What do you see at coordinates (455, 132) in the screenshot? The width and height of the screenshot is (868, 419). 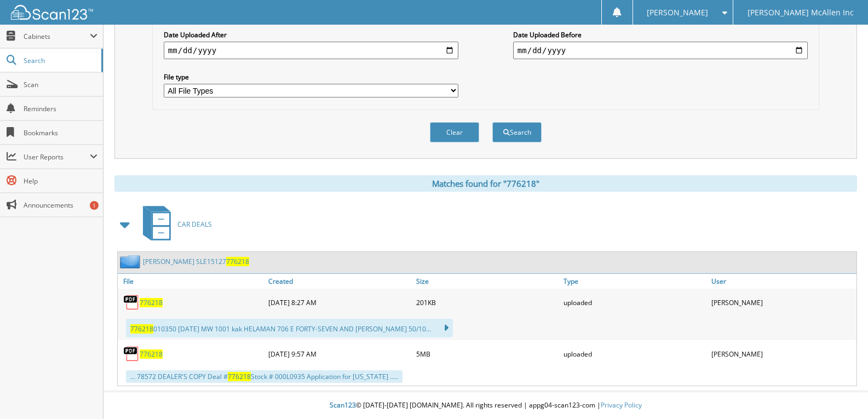 I see `button: Clear` at bounding box center [455, 132].